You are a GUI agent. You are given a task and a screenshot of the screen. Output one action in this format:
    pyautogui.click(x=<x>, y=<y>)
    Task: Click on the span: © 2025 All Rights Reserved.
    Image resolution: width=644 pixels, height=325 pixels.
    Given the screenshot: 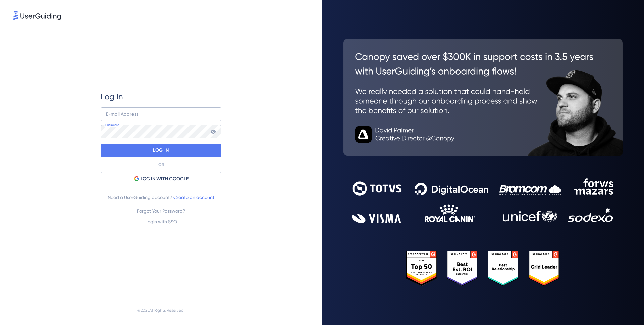 What is the action you would take?
    pyautogui.click(x=161, y=310)
    